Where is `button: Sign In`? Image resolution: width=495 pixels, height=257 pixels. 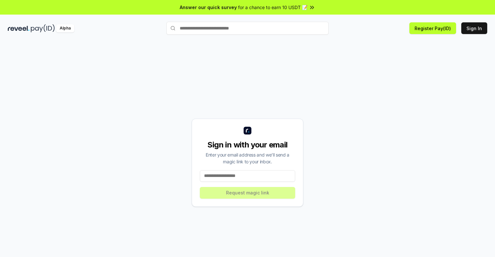
button: Sign In is located at coordinates (474, 28).